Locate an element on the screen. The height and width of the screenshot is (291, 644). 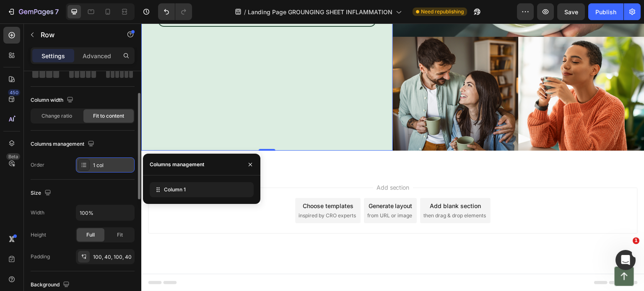
span: Fit to content is located at coordinates (109, 116).